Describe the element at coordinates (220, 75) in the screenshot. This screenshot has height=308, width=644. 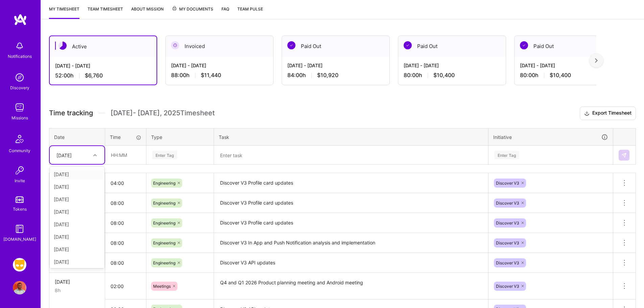
I see `div: 88:00 h` at that location.